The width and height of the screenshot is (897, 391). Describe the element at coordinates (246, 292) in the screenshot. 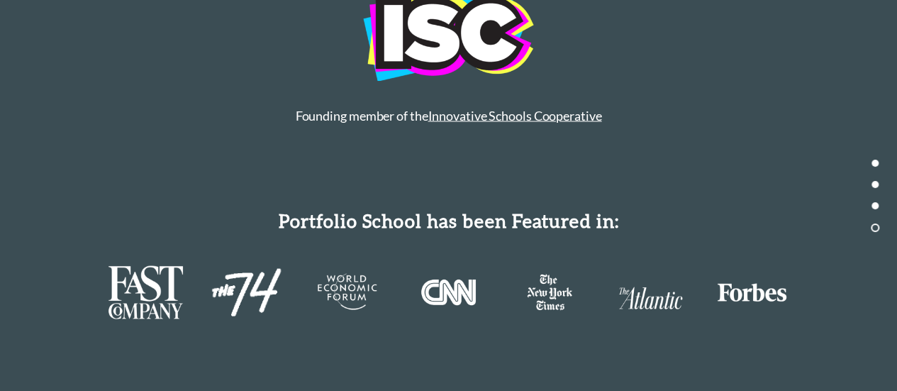

I see `img: The 74 Logo_white.png` at that location.